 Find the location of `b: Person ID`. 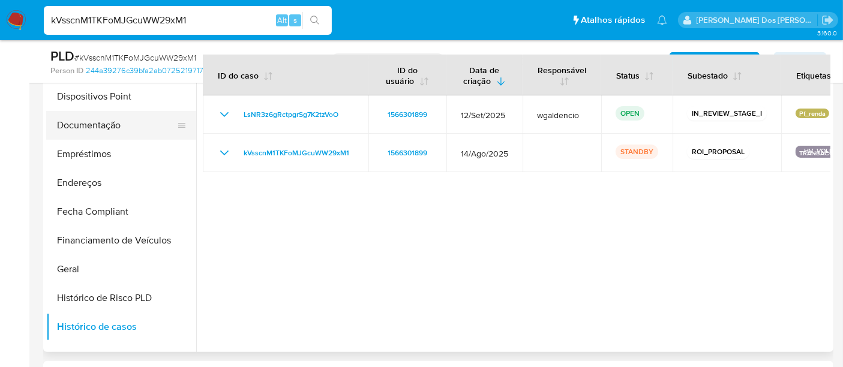

b: Person ID is located at coordinates (67, 71).